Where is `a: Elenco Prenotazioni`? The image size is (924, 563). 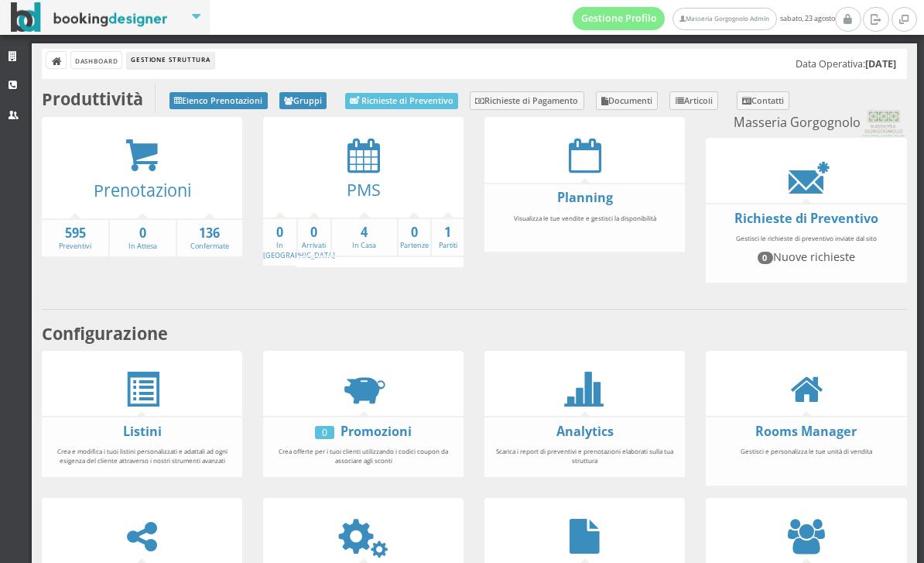
a: Elenco Prenotazioni is located at coordinates (218, 101).